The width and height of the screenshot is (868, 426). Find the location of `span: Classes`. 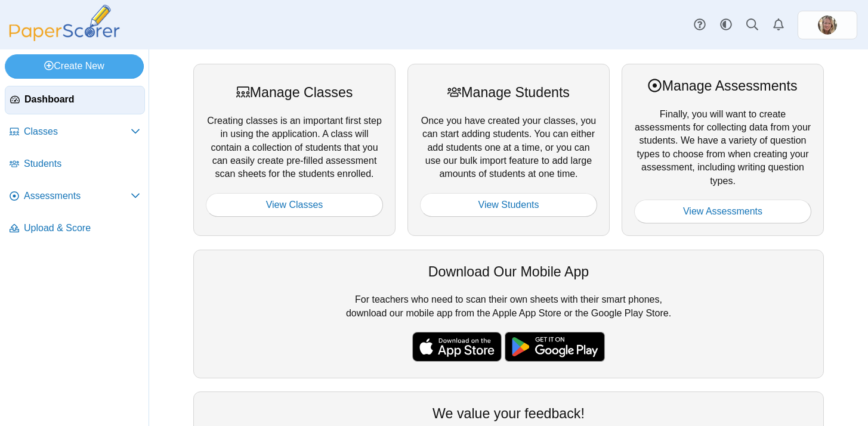

span: Classes is located at coordinates (77, 131).